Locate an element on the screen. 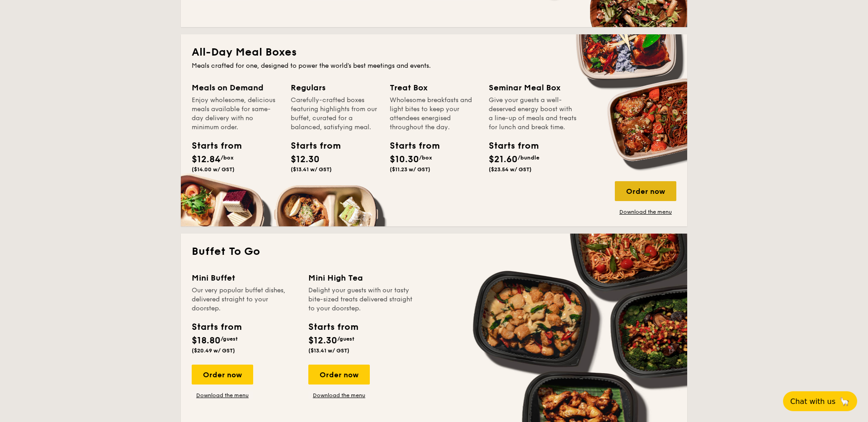 The width and height of the screenshot is (868, 422). span: $10.30 is located at coordinates (404, 160).